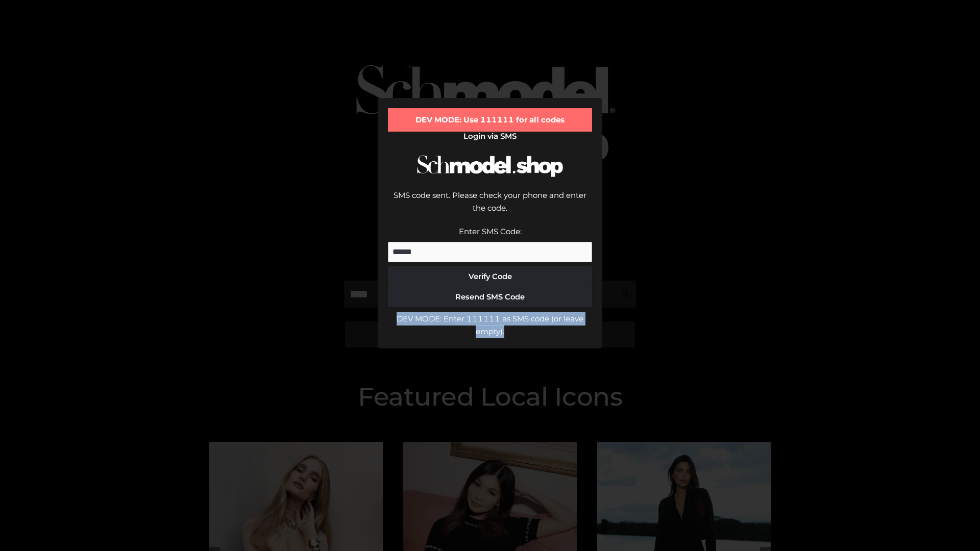 The image size is (980, 551). What do you see at coordinates (490, 231) in the screenshot?
I see `label: Enter SMS Code:` at bounding box center [490, 231].